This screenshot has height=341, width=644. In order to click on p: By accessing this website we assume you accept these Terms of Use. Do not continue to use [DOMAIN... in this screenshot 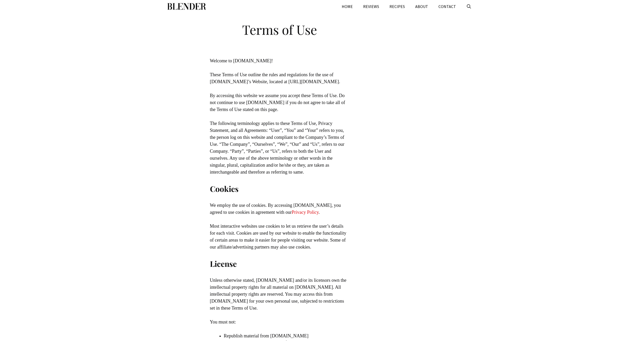, I will do `click(280, 102)`.